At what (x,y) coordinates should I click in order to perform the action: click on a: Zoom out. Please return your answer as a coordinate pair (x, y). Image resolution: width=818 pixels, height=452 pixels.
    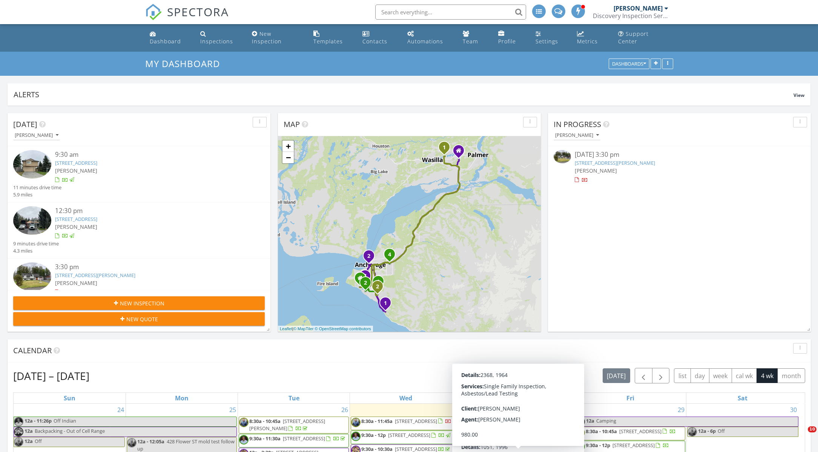
    Looking at the image, I should click on (288, 158).